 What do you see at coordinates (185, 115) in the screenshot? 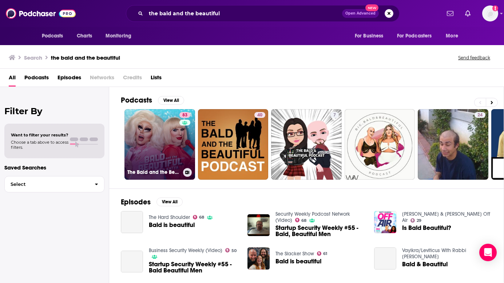
I see `span: 83` at bounding box center [185, 115].